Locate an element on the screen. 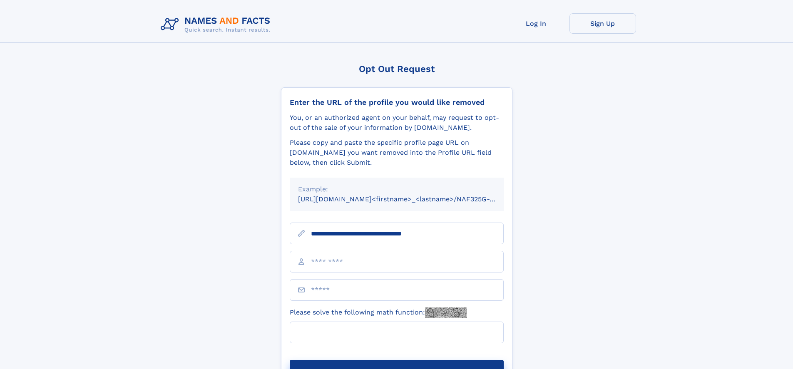 The height and width of the screenshot is (369, 793). label: Please solve the following math function: is located at coordinates (378, 313).